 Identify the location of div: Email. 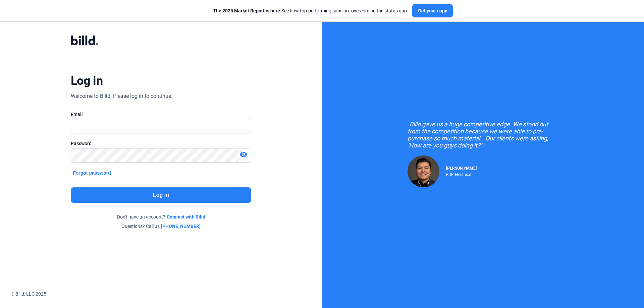
(161, 114).